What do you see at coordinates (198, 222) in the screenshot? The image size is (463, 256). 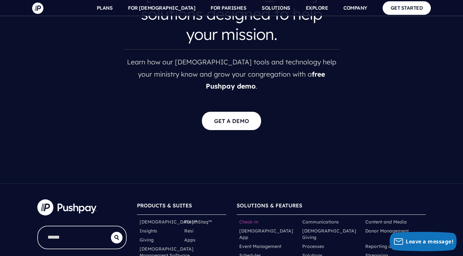 I see `a: ParishStaq™` at bounding box center [198, 222].